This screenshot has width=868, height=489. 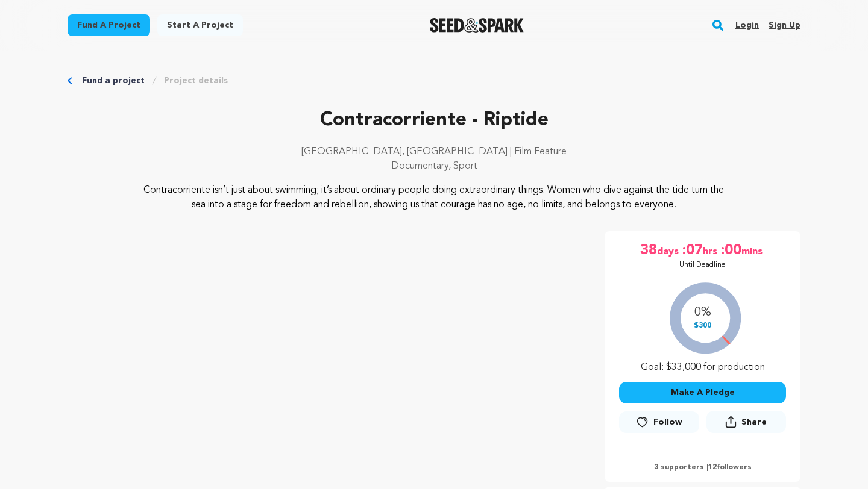 I want to click on a: Project details, so click(x=196, y=81).